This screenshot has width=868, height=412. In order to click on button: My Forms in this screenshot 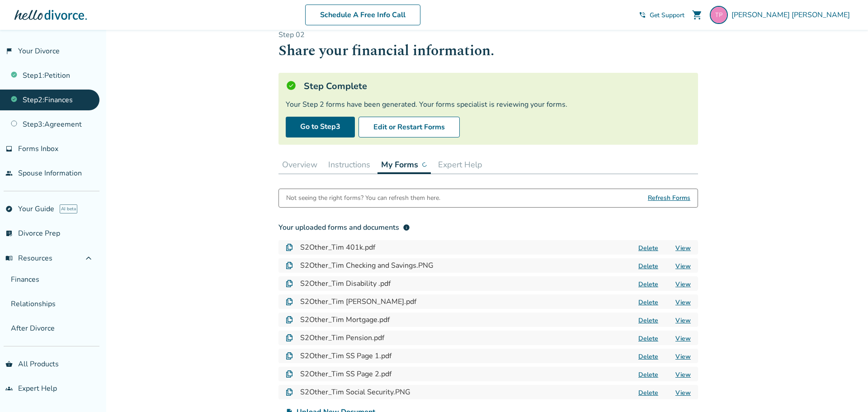, I will do `click(404, 165)`.